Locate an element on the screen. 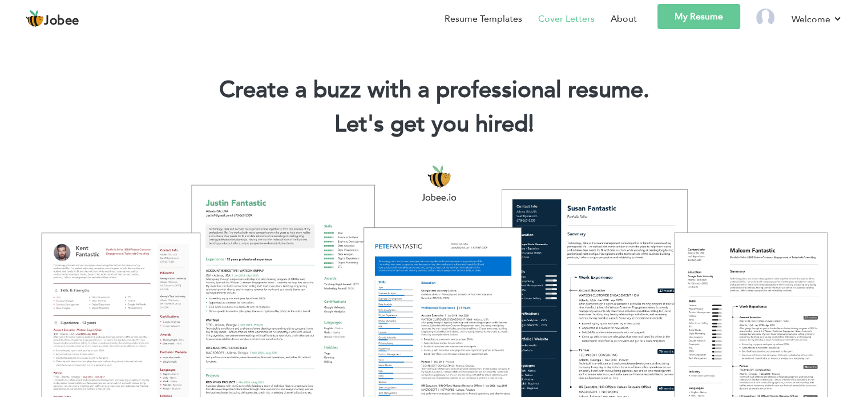 The image size is (868, 397). img: Profile Img is located at coordinates (765, 17).